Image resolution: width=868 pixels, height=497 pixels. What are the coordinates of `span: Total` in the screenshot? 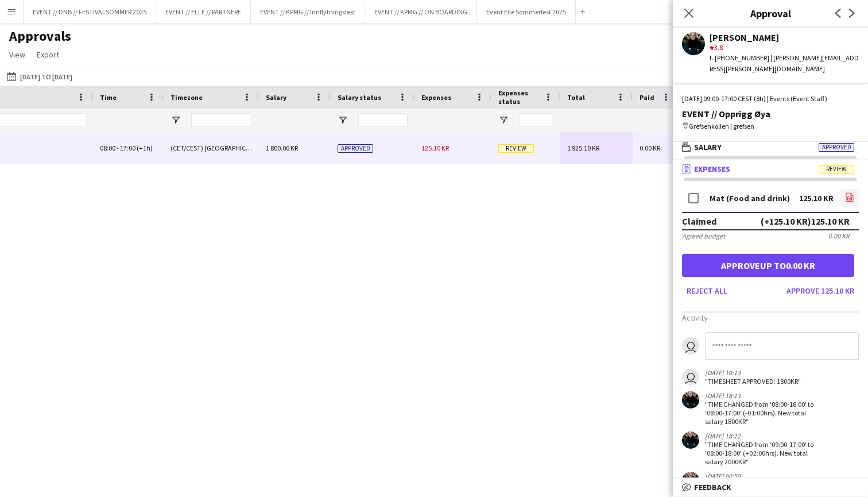 It's located at (576, 97).